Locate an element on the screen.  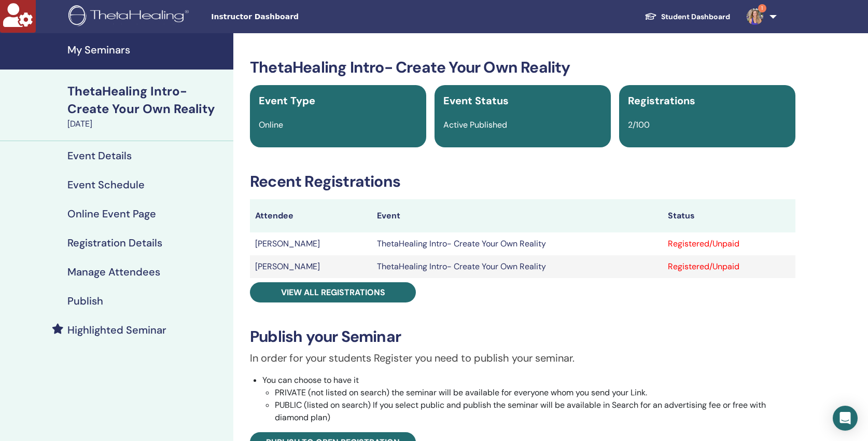
h4: Manage Attendees is located at coordinates (113, 271).